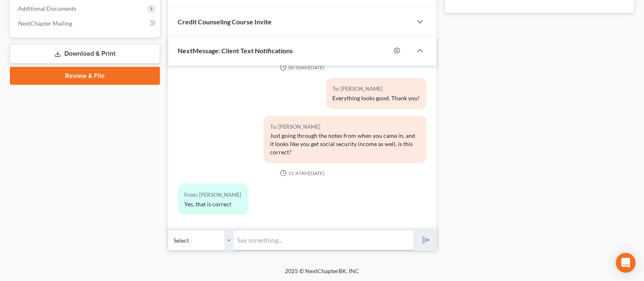  Describe the element at coordinates (47, 8) in the screenshot. I see `span: Additional Documents` at that location.